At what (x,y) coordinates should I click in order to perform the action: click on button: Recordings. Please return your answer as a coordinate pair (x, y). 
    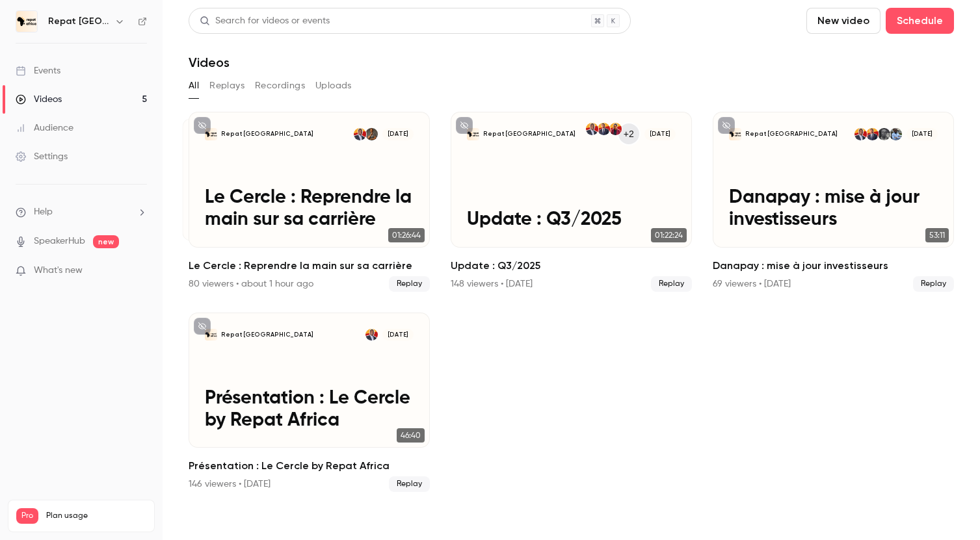
    Looking at the image, I should click on (280, 86).